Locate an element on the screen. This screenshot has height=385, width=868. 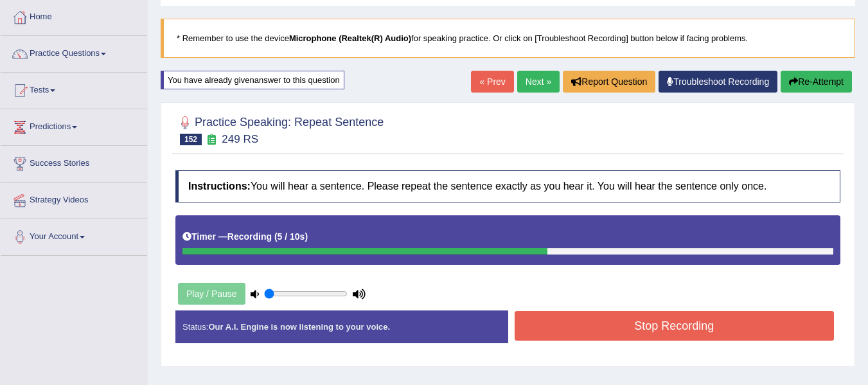
a: Strategy Videos is located at coordinates (74, 199).